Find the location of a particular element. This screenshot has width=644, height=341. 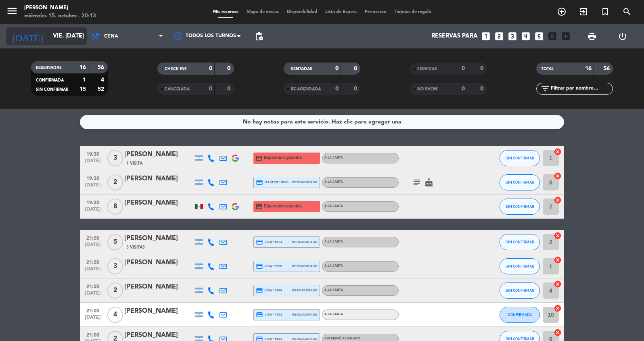

span: 5 is located at coordinates (115, 242).